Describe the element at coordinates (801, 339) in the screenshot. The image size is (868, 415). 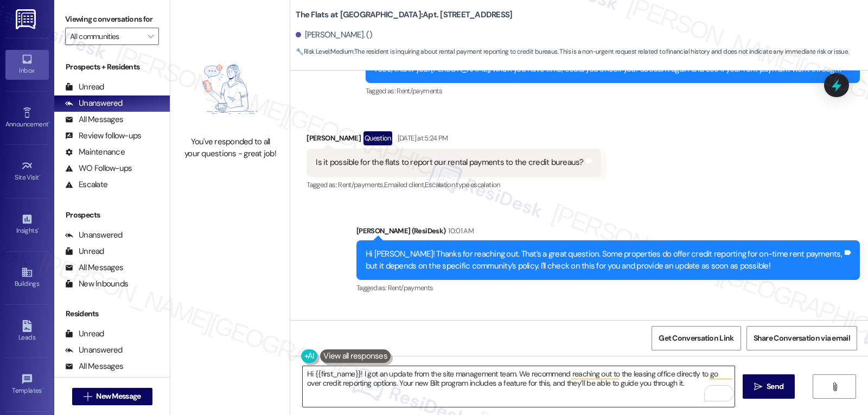
I see `span: Share Conversation via email` at that location.